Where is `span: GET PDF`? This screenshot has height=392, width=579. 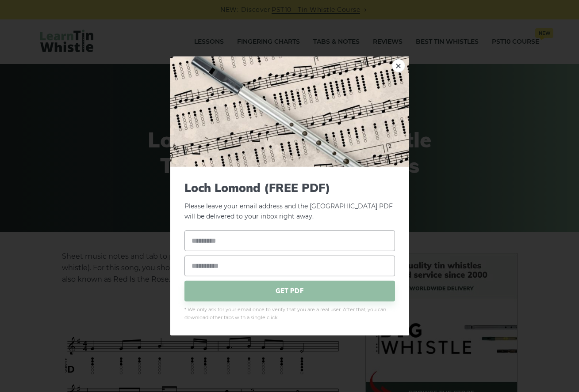 span: GET PDF is located at coordinates (290, 291).